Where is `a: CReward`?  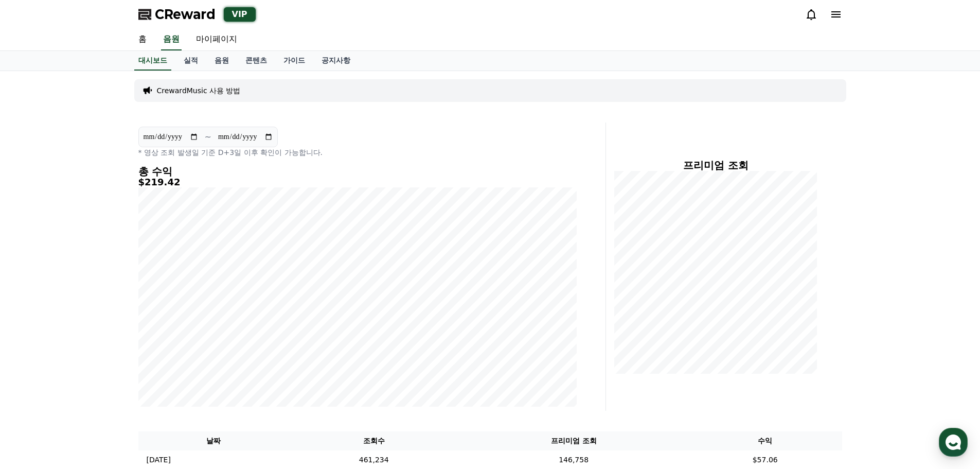 a: CReward is located at coordinates (177, 15).